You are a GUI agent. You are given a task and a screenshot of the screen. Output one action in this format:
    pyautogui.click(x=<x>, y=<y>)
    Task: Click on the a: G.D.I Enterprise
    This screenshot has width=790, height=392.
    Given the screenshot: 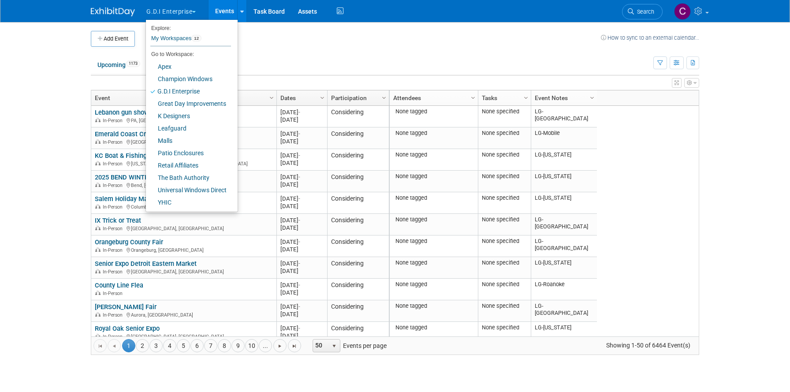 What is the action you would take?
    pyautogui.click(x=188, y=91)
    